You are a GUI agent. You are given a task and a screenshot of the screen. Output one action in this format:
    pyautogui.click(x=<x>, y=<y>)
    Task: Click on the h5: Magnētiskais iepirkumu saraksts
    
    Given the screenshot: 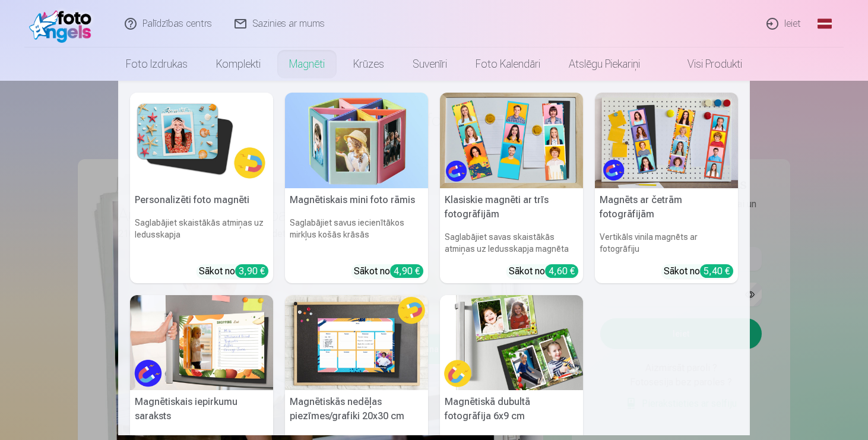 What is the action you would take?
    pyautogui.click(x=201, y=409)
    